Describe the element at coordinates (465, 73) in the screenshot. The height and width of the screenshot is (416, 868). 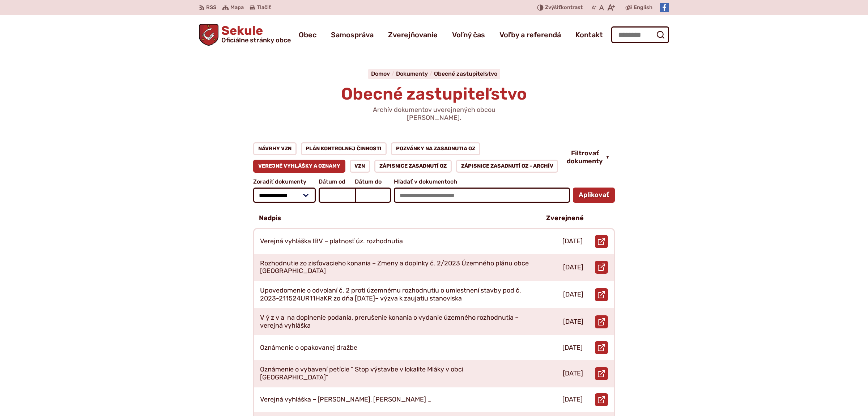
I see `a: Obecné zastupiteľstvo` at that location.